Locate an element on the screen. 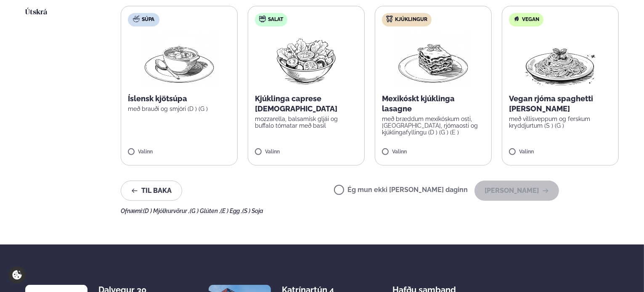 This screenshot has height=292, width=644. img: soup.svg is located at coordinates (136, 19).